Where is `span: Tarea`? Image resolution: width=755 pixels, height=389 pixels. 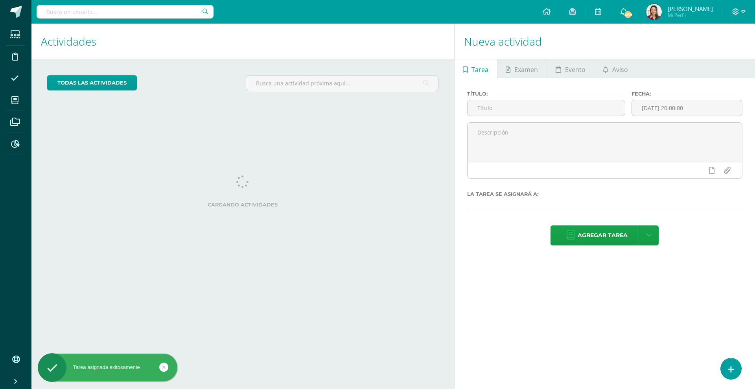
span: Tarea is located at coordinates (480, 70).